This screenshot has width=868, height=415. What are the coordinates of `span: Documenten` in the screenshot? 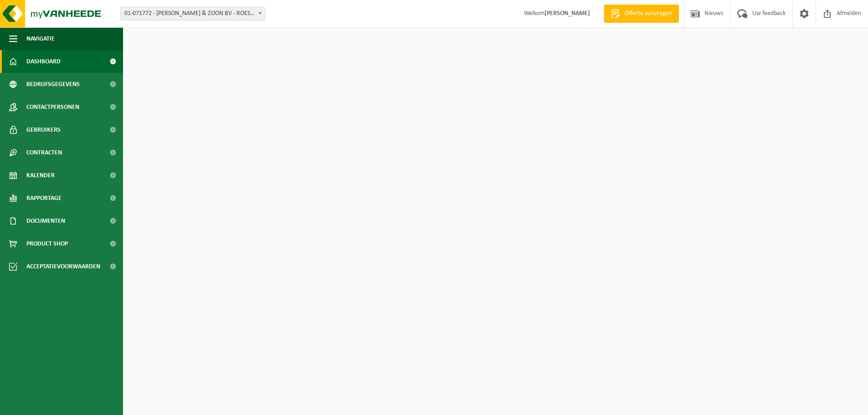 It's located at (45, 221).